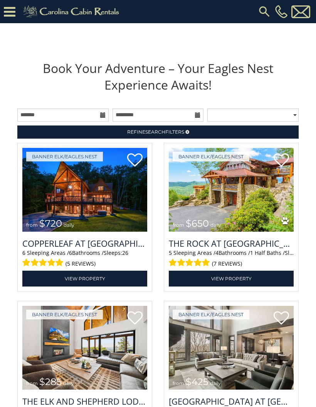 The image size is (316, 407). Describe the element at coordinates (232, 347) in the screenshot. I see `a: Sunset Ridge Hideaway at Eagles Nest from $425 daily` at that location.